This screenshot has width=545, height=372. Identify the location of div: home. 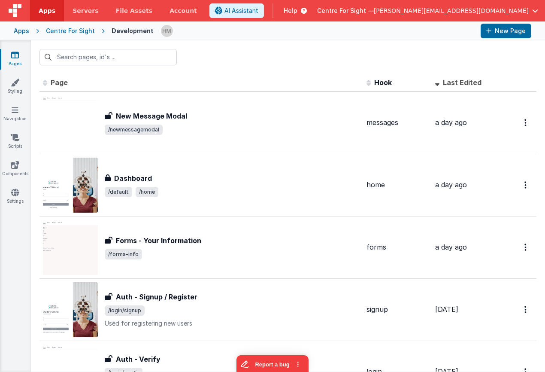
(397, 184).